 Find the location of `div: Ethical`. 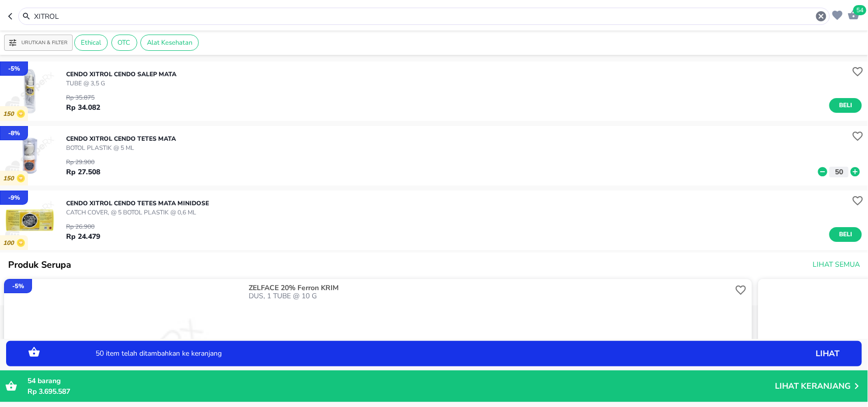

div: Ethical is located at coordinates (91, 43).